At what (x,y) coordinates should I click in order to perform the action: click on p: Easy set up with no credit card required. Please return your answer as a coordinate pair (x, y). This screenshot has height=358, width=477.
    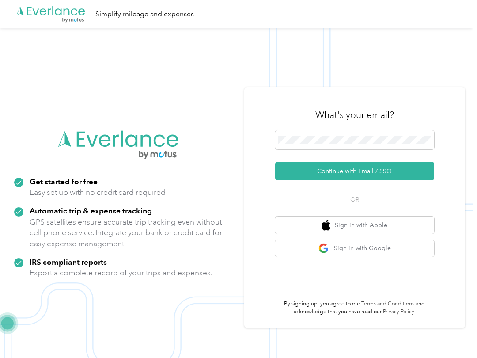
    Looking at the image, I should click on (98, 192).